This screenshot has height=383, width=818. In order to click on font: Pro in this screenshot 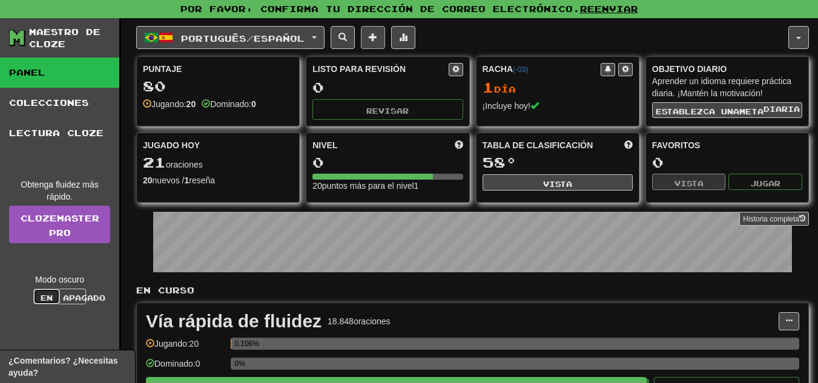, I will do `click(60, 233)`.